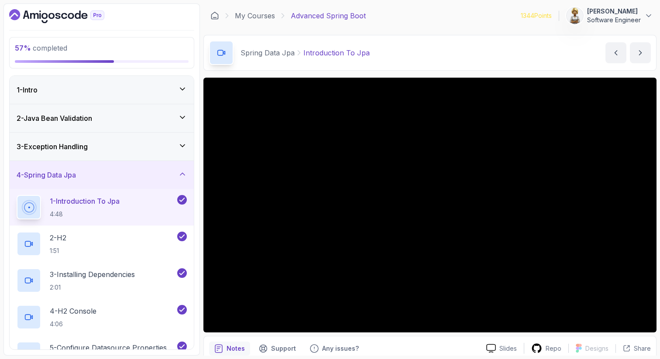 This screenshot has height=359, width=660. I want to click on p: Designs, so click(596, 349).